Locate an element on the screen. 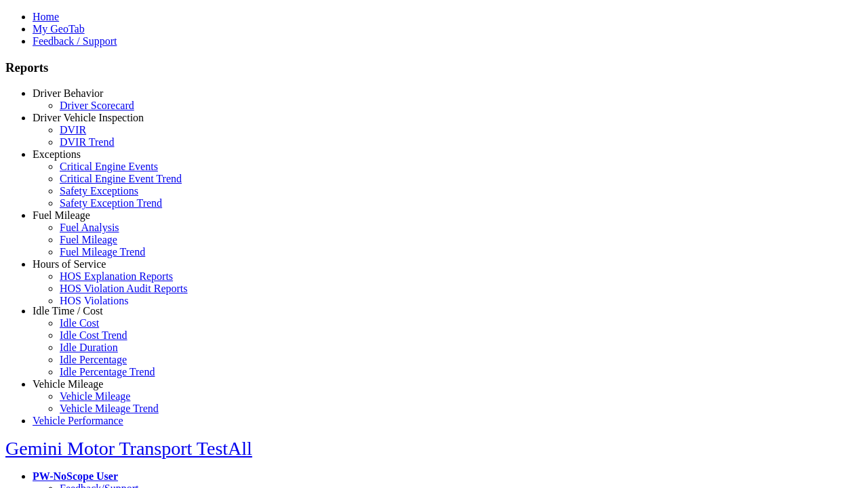 This screenshot has height=488, width=868. a: HOS Violation Audit Reports is located at coordinates (123, 288).